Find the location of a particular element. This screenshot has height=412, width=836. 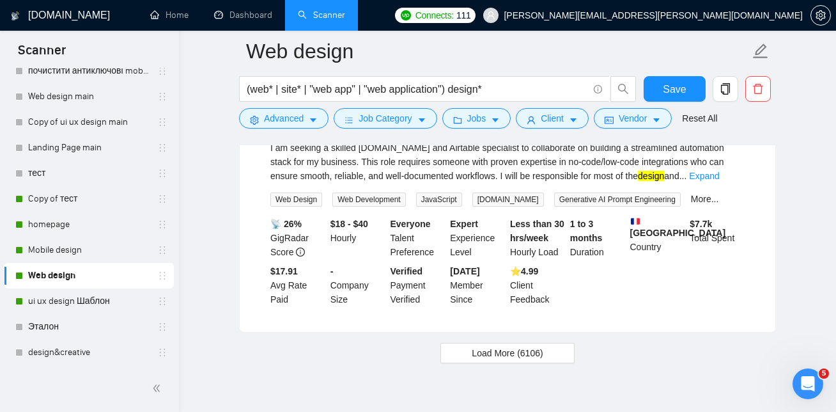

button: search is located at coordinates (623, 89).